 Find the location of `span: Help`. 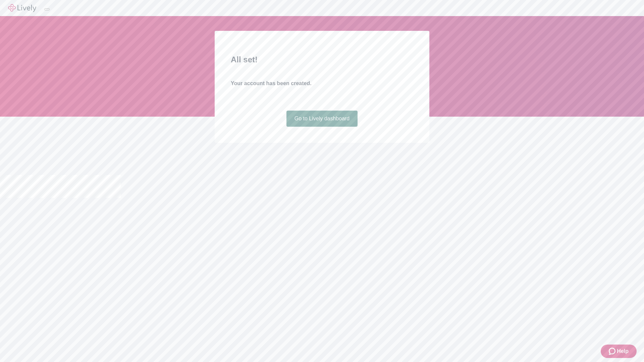

span: Help is located at coordinates (623, 351).